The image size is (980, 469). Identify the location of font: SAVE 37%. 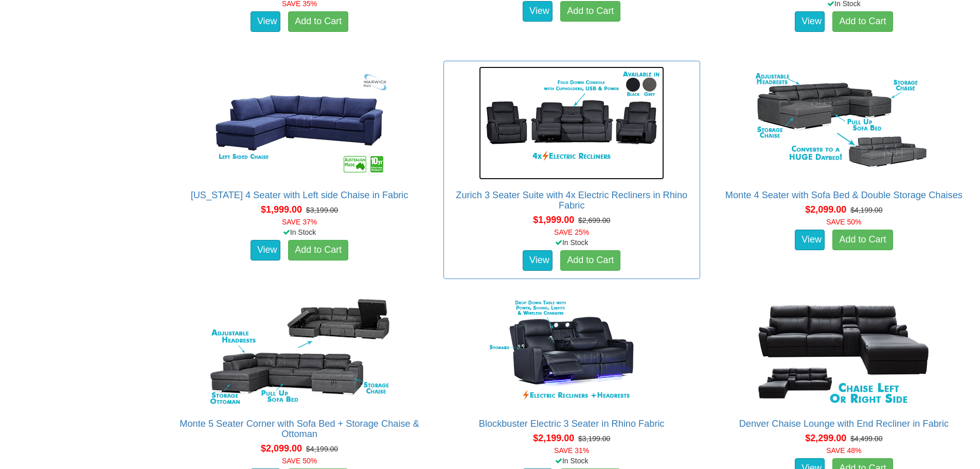
(299, 222).